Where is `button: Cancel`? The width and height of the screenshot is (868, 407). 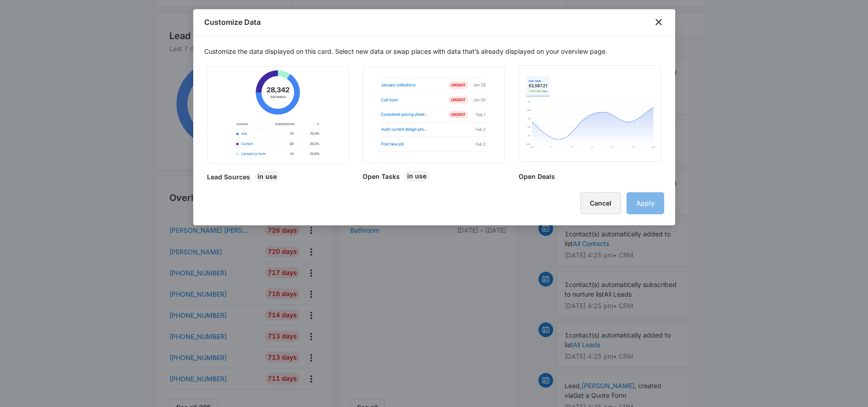
button: Cancel is located at coordinates (601, 204).